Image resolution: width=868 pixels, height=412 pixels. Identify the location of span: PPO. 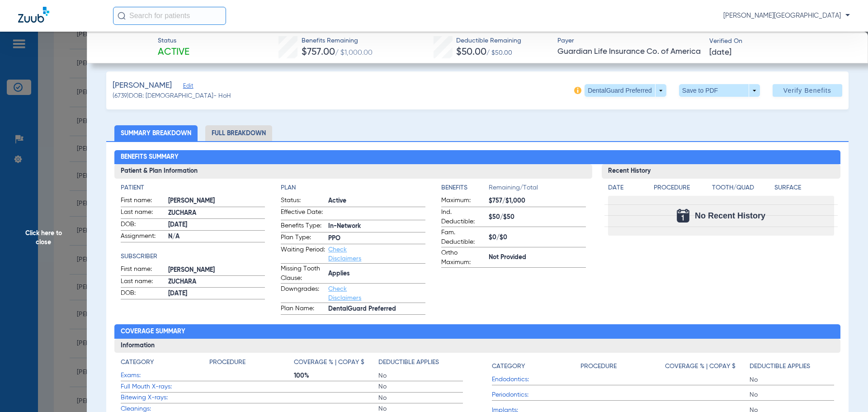
(377, 238).